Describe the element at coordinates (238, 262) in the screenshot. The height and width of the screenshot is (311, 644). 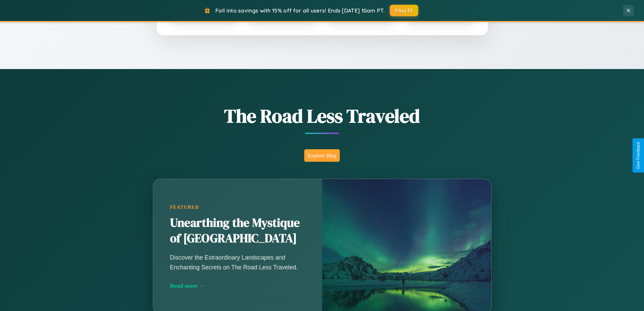
I see `p: Discover the Extraordinary Landscapes and Enchanting Secrets on The Road Less Traveled.` at that location.